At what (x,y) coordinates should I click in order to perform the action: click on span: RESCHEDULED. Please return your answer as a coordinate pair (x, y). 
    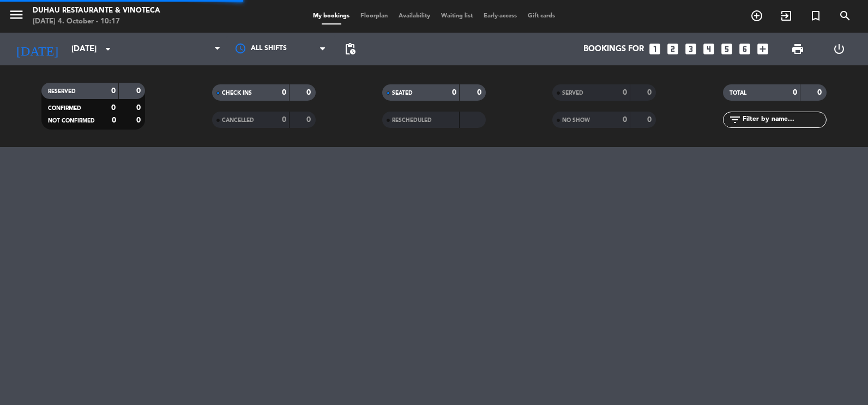
    Looking at the image, I should click on (412, 121).